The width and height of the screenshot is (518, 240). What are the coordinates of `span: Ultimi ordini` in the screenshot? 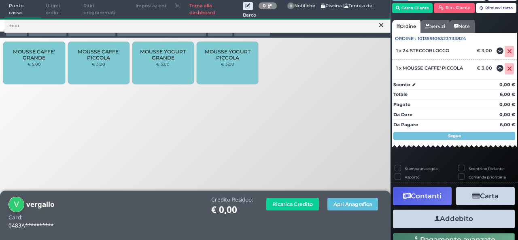 It's located at (60, 9).